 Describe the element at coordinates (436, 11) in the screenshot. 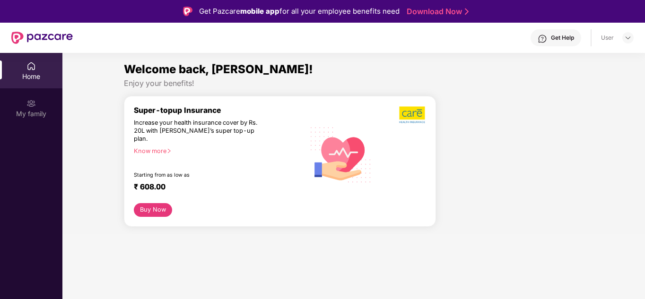

I see `a: Download Now` at that location.